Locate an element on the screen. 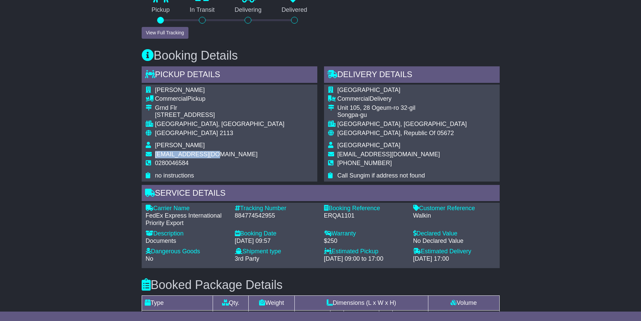 The image size is (641, 321). span: No is located at coordinates (149, 258).